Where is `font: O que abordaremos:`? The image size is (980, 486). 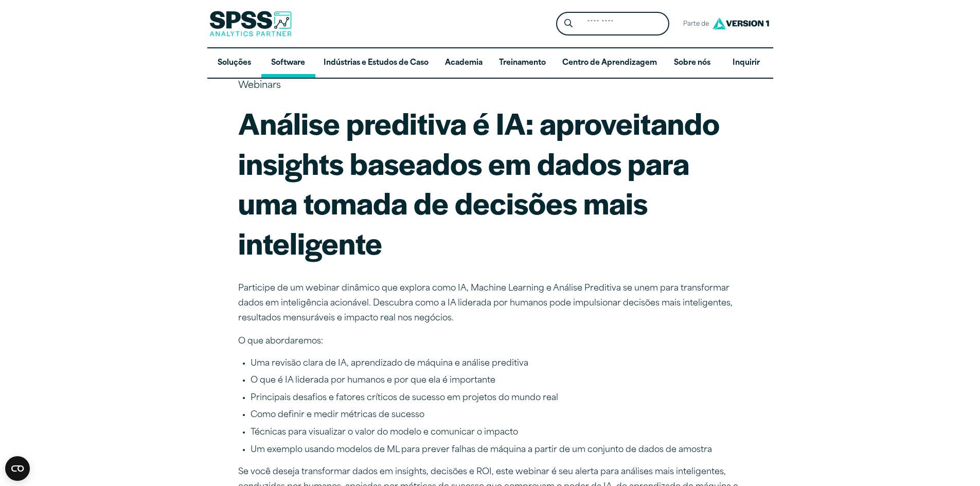 font: O que abordaremos: is located at coordinates (280, 341).